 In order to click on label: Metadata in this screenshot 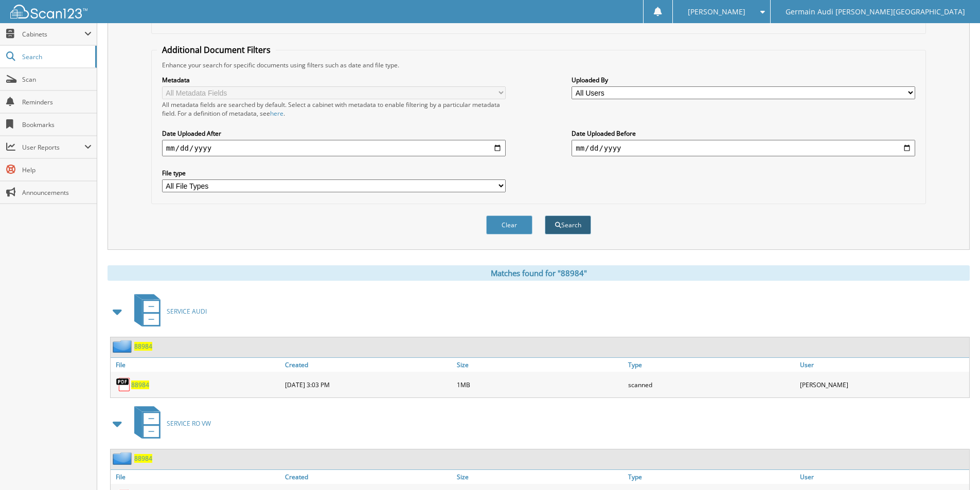, I will do `click(334, 80)`.